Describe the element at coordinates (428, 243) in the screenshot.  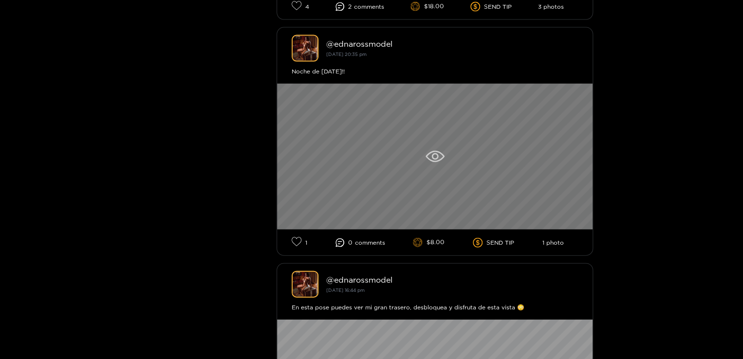
I see `li: $8.00` at that location.